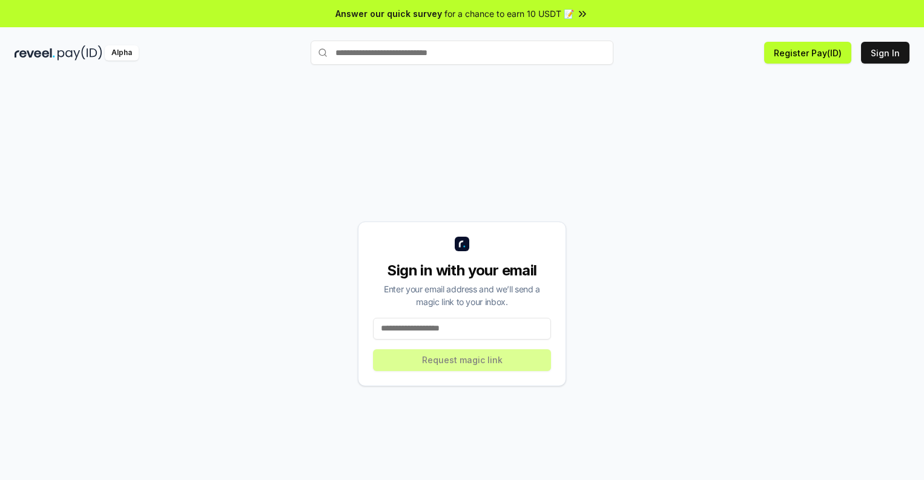  What do you see at coordinates (462, 295) in the screenshot?
I see `div: Enter your email address and we’ll send a magic link to your inbox.` at bounding box center [462, 295].